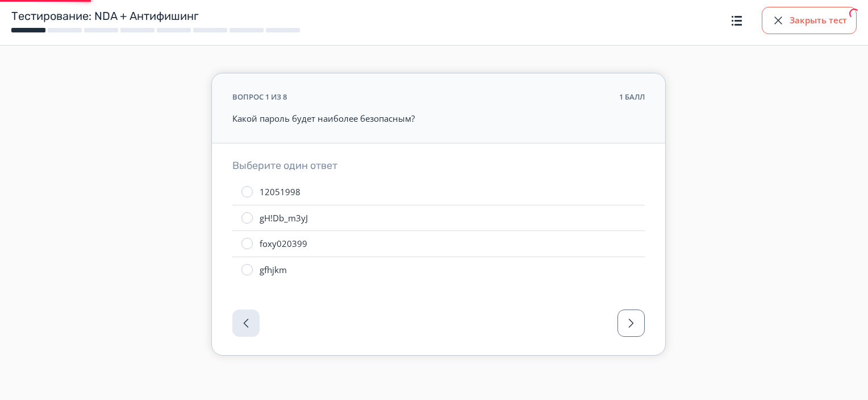 The image size is (868, 400). I want to click on div: gfhjkm, so click(273, 269).